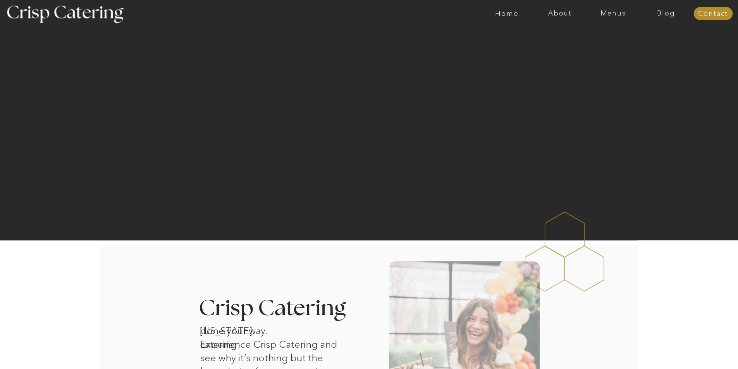 The height and width of the screenshot is (369, 738). Describe the element at coordinates (666, 14) in the screenshot. I see `a: Blog` at that location.